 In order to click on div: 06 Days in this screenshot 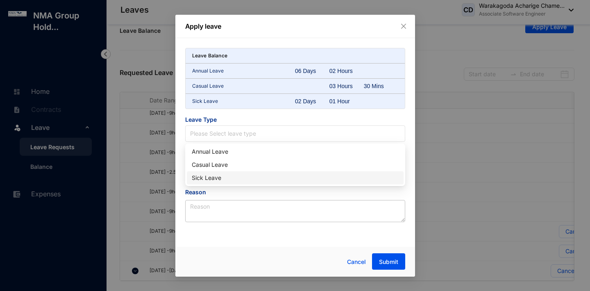, I will do `click(312, 71)`.